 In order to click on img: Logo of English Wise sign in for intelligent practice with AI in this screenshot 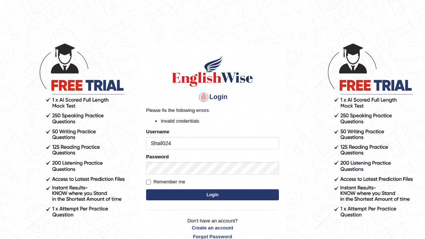, I will do `click(213, 71)`.